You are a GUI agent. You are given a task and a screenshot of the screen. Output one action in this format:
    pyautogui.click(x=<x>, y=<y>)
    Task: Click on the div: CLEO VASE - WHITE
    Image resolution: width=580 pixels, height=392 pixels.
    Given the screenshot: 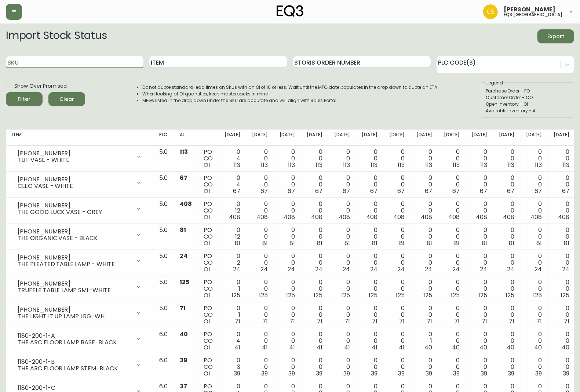 What is the action you would take?
    pyautogui.click(x=74, y=186)
    